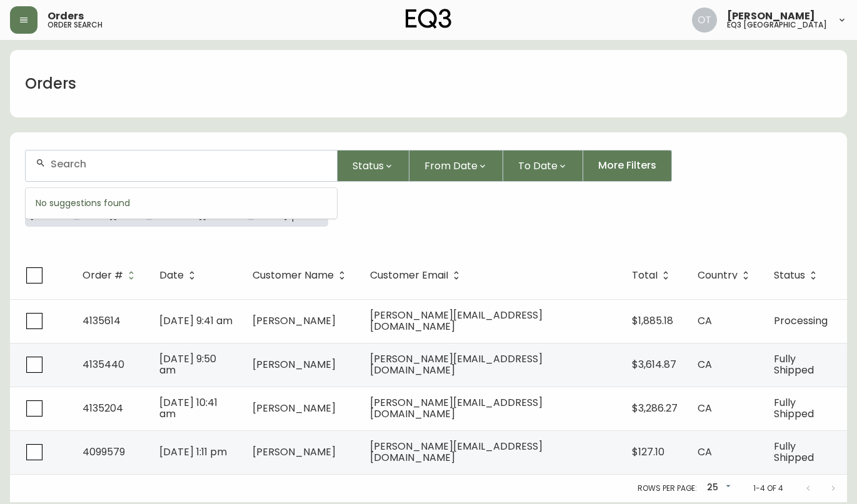 The image size is (857, 504). I want to click on span: From Date, so click(451, 166).